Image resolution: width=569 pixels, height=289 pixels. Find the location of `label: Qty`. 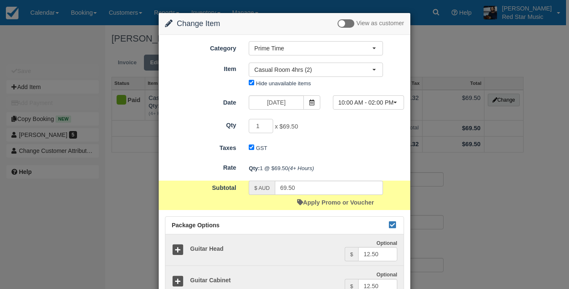

label: Qty is located at coordinates (200, 124).